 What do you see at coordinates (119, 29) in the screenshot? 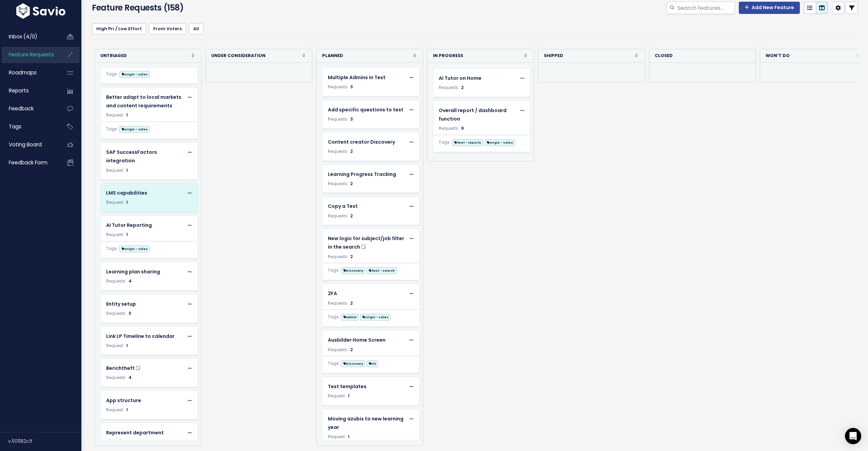
I see `a: High Pri / Low Effort` at bounding box center [119, 29].